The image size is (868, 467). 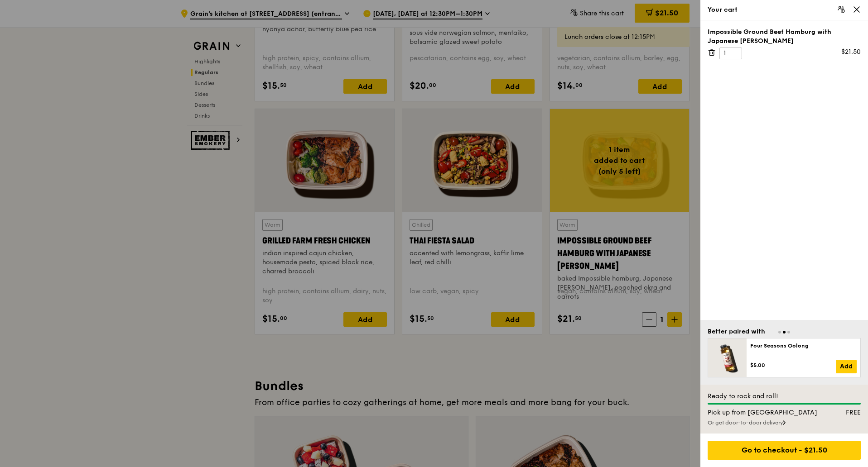 What do you see at coordinates (789, 332) in the screenshot?
I see `span: Go to slide 3` at bounding box center [789, 332].